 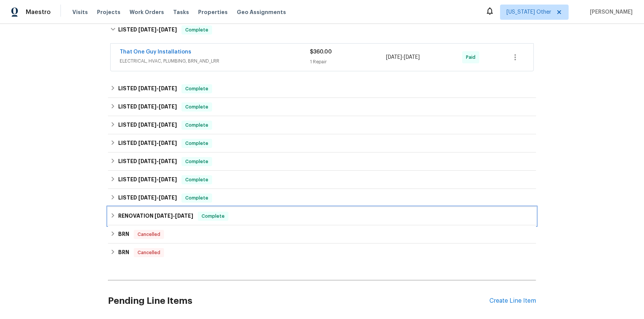 I want to click on h2: Pending Line Items, so click(x=298, y=301).